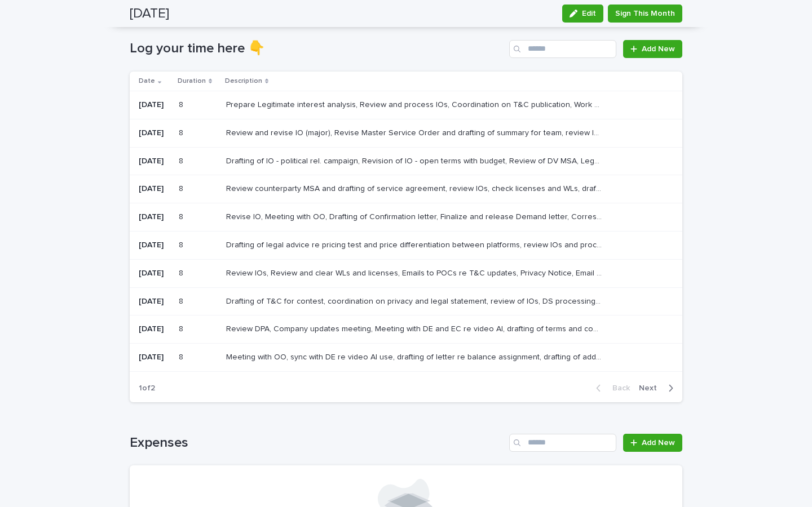 Image resolution: width=812 pixels, height=507 pixels. What do you see at coordinates (147, 388) in the screenshot?
I see `p: 1 of 2` at bounding box center [147, 388].